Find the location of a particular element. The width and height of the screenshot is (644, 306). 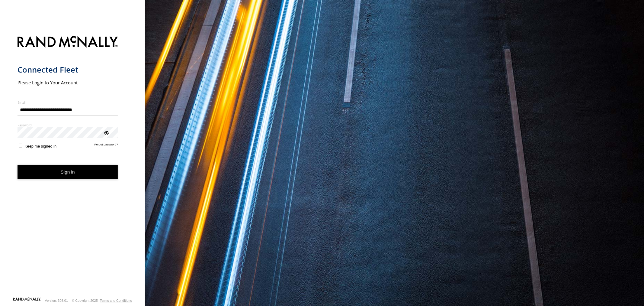

div: Version: 308.01 is located at coordinates (57, 300).